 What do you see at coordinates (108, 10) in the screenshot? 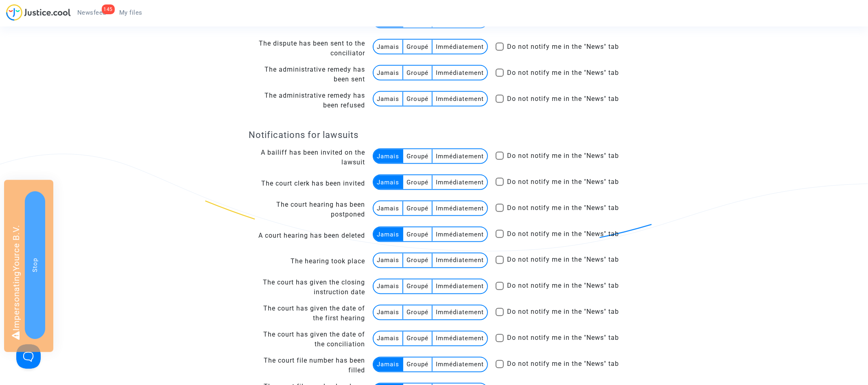
I see `div: 145` at bounding box center [108, 10].